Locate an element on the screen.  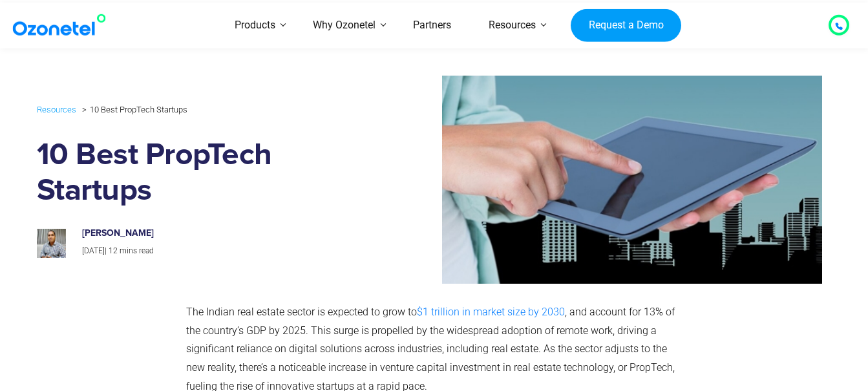
span: 12 is located at coordinates (113, 250).